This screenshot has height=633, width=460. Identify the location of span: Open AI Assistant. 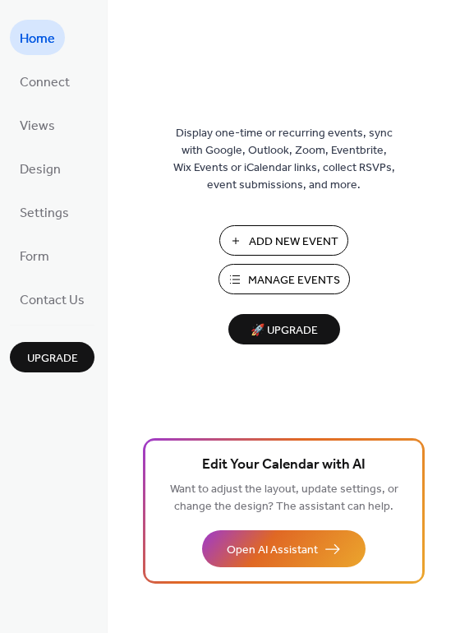
(272, 550).